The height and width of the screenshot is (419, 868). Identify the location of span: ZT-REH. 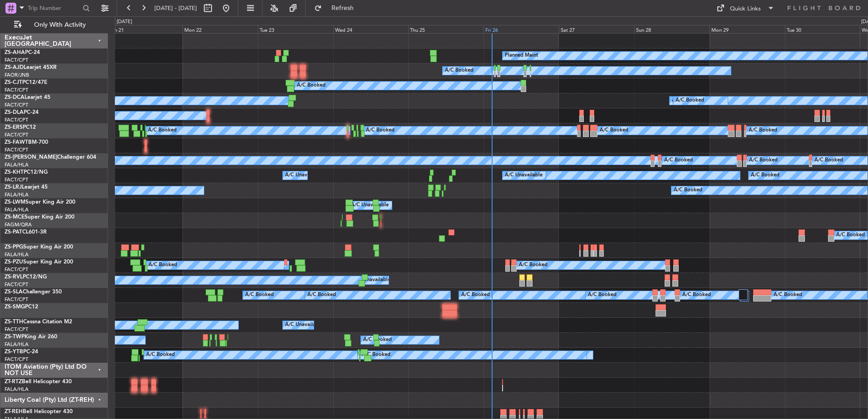
(14, 412).